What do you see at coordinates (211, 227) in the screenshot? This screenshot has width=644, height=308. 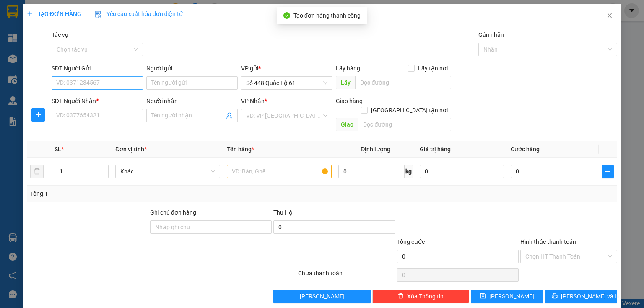 I see `input: Ghi chú đơn hàng` at bounding box center [211, 227].